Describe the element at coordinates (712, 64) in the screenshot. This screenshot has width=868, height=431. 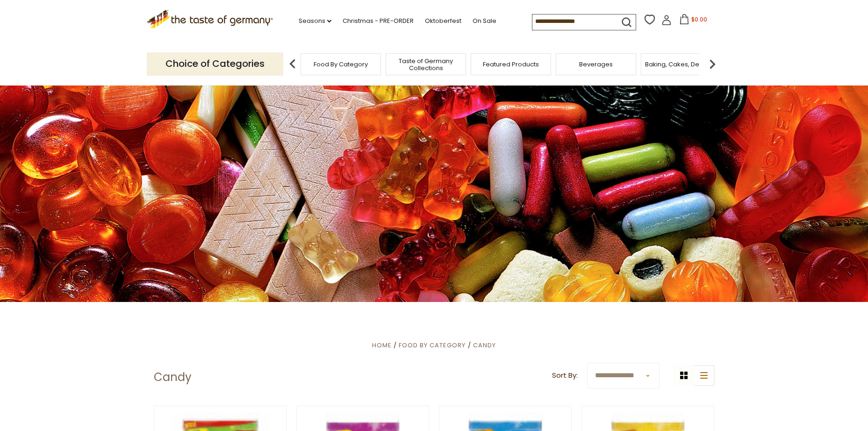
I see `img: next arrow` at that location.